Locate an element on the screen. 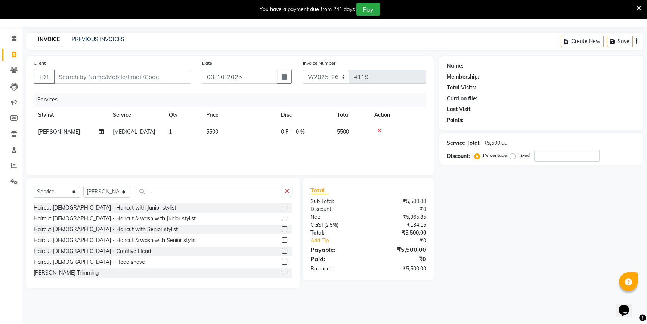 Image resolution: width=647 pixels, height=324 pixels. a: INVOICE is located at coordinates (49, 40).